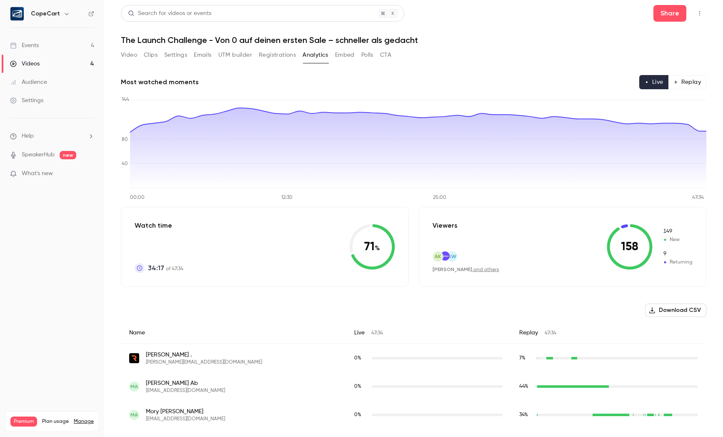 The image size is (723, 437). What do you see at coordinates (428, 333) in the screenshot?
I see `div: Live` at bounding box center [428, 333].